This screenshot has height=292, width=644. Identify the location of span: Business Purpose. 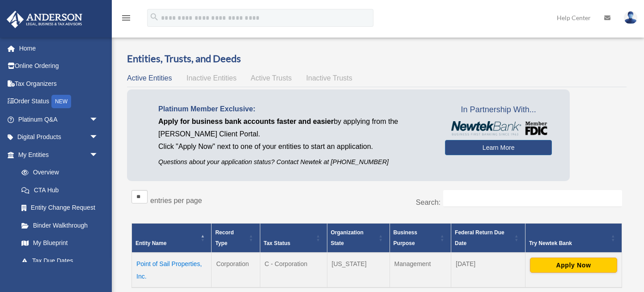
(405, 238).